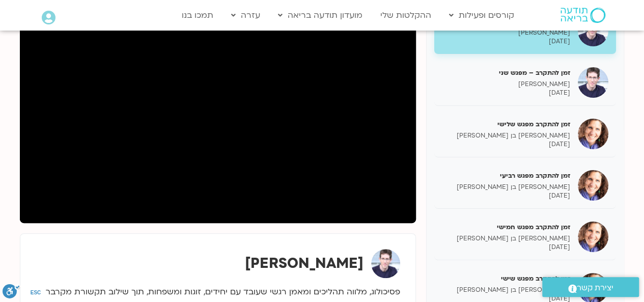 The image size is (644, 302). I want to click on span: יצירת קשר, so click(595, 288).